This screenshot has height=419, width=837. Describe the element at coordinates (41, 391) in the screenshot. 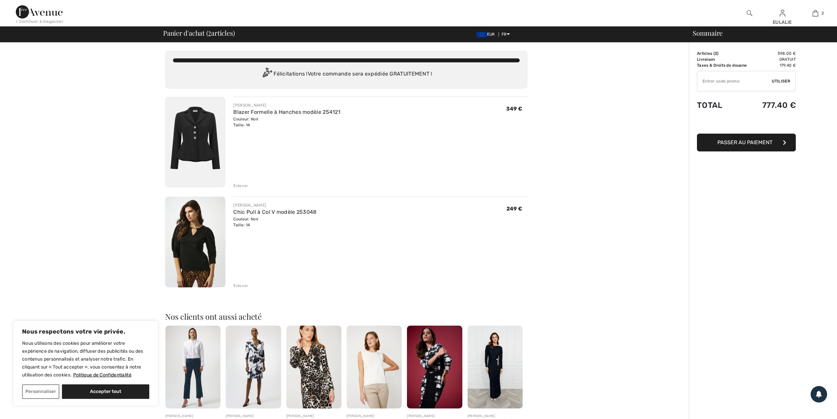

I see `button: Personnaliser` at that location.